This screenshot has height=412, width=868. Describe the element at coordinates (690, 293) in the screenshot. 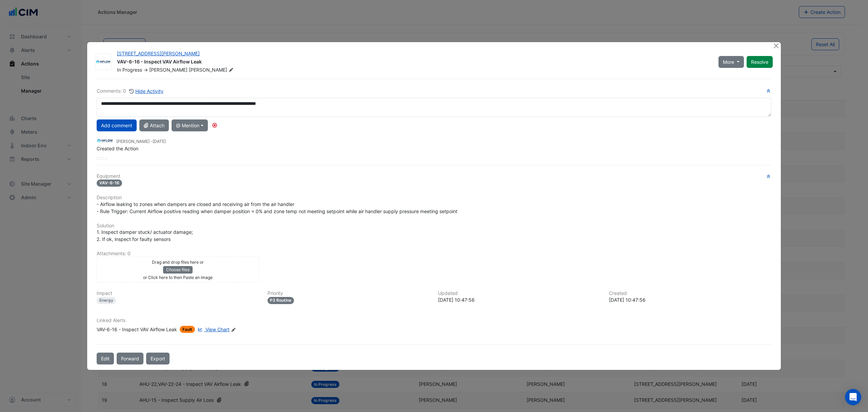

I see `h6: Created` at that location.